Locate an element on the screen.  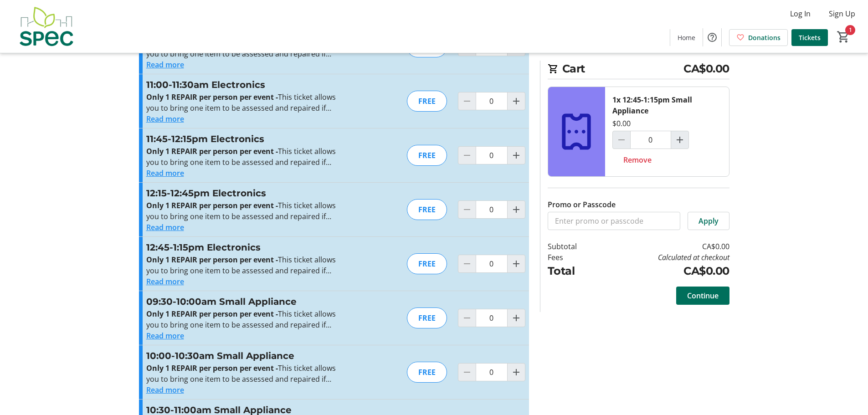
a: Tickets is located at coordinates (810, 37).